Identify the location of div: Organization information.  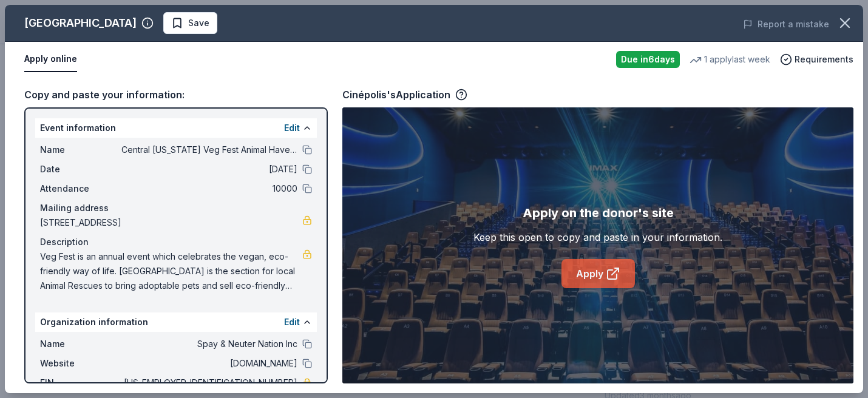
(176, 322).